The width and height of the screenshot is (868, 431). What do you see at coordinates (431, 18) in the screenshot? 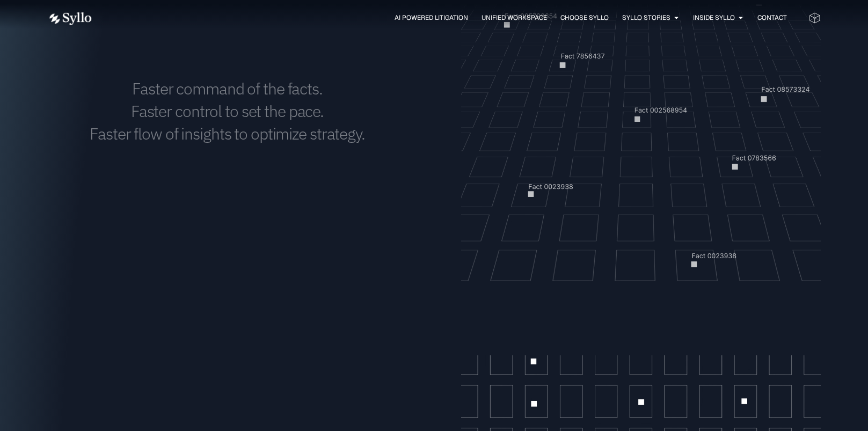
I see `a: AI Powered Litigation` at bounding box center [431, 18].